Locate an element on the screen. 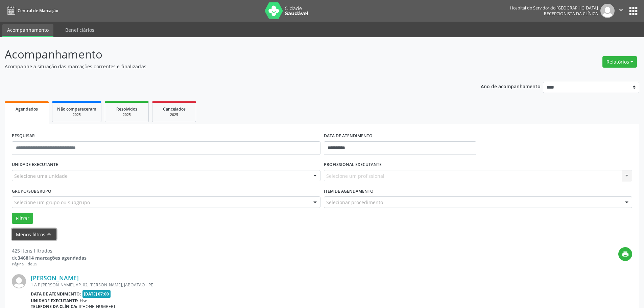  div: de is located at coordinates (49, 258).